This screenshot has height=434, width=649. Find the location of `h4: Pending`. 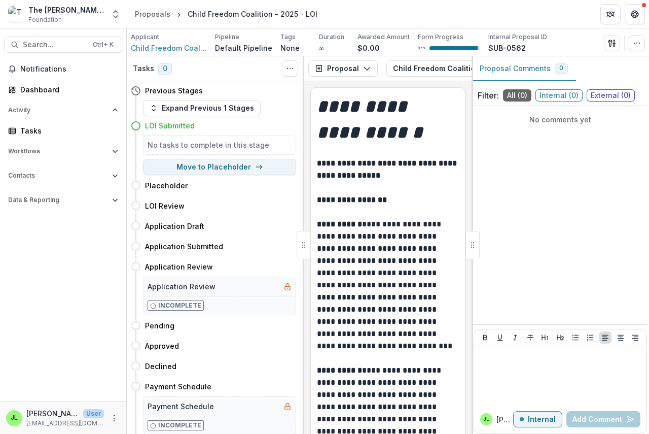

h4: Pending is located at coordinates (160, 325).